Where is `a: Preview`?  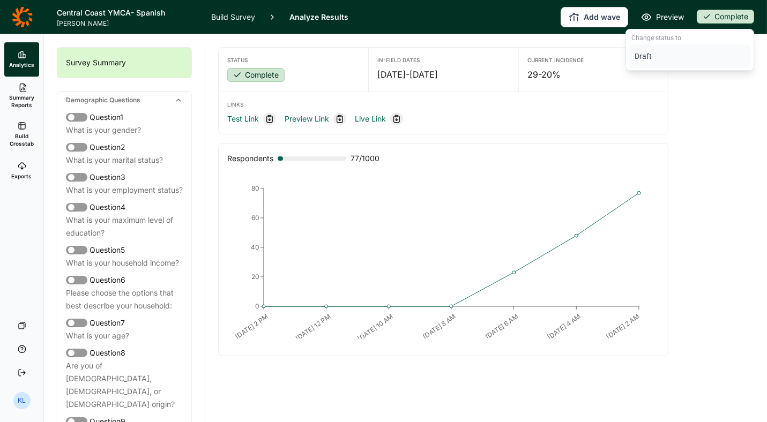
a: Preview is located at coordinates (663, 17).